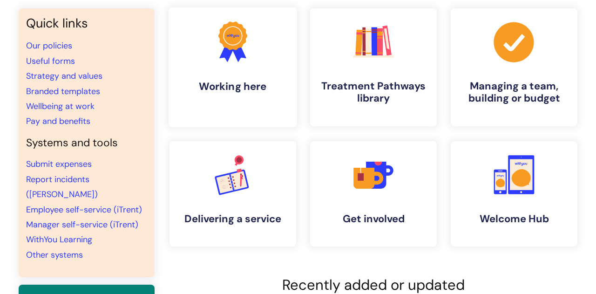 Image resolution: width=596 pixels, height=294 pixels. Describe the element at coordinates (50, 61) in the screenshot. I see `a: Useful forms` at that location.